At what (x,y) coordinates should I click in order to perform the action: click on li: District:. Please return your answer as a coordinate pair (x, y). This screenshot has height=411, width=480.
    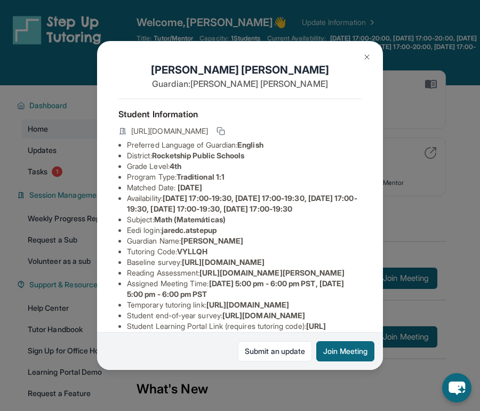
    Looking at the image, I should click on (244, 156).